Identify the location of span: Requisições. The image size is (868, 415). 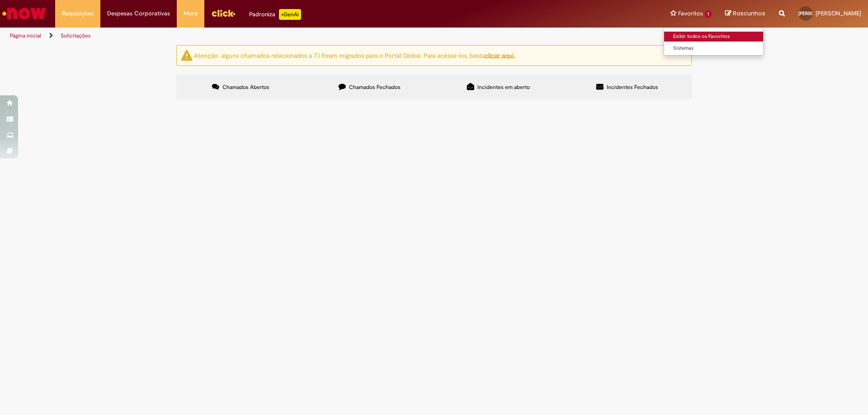
(78, 13).